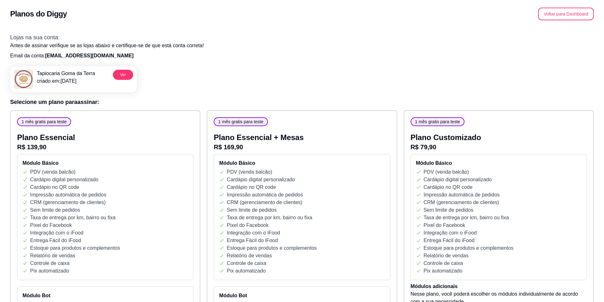  I want to click on img: menu logo, so click(23, 79).